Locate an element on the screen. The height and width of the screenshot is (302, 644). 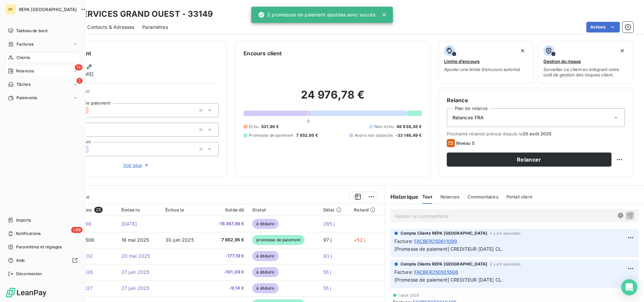
span: Factures is located at coordinates (25, 44).